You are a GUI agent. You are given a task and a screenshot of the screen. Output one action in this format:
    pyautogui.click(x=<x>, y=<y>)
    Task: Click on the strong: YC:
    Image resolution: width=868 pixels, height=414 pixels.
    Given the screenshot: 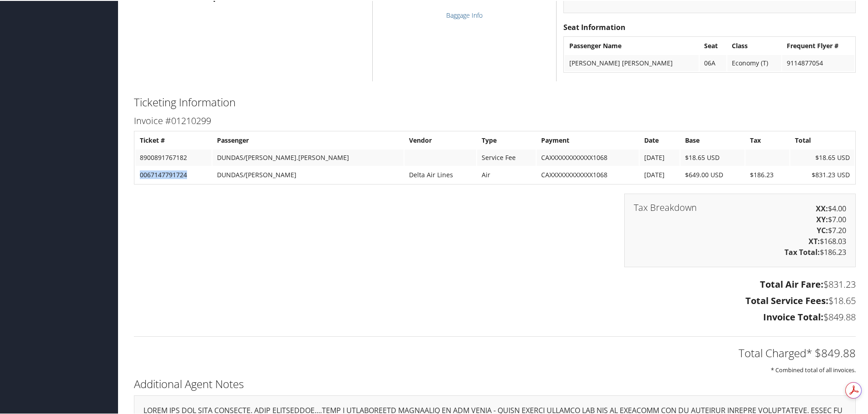 What is the action you would take?
    pyautogui.click(x=822, y=229)
    